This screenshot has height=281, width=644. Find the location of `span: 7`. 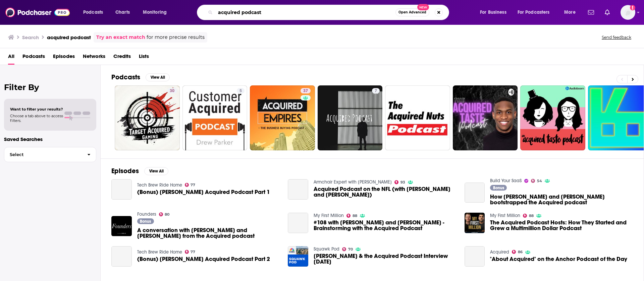

span: 7 is located at coordinates (375, 91).